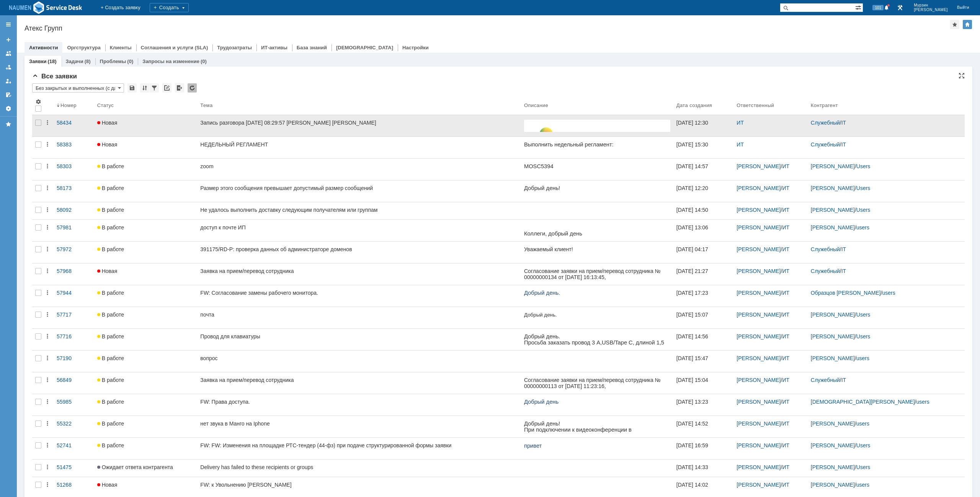  What do you see at coordinates (74, 105) in the screenshot?
I see `th: Номер` at bounding box center [74, 105].